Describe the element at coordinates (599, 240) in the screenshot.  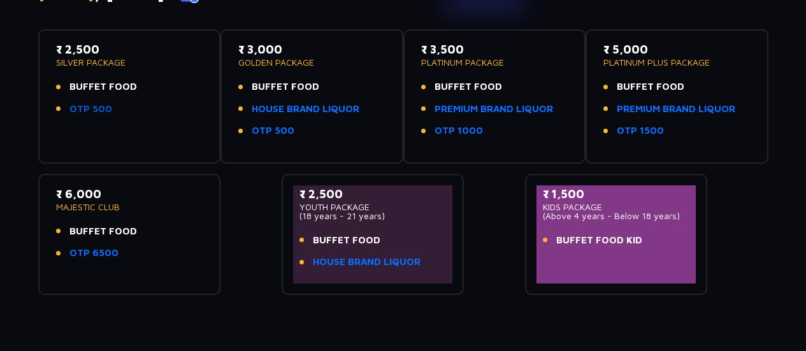
I see `span: BUFFET FOOD KID` at that location.